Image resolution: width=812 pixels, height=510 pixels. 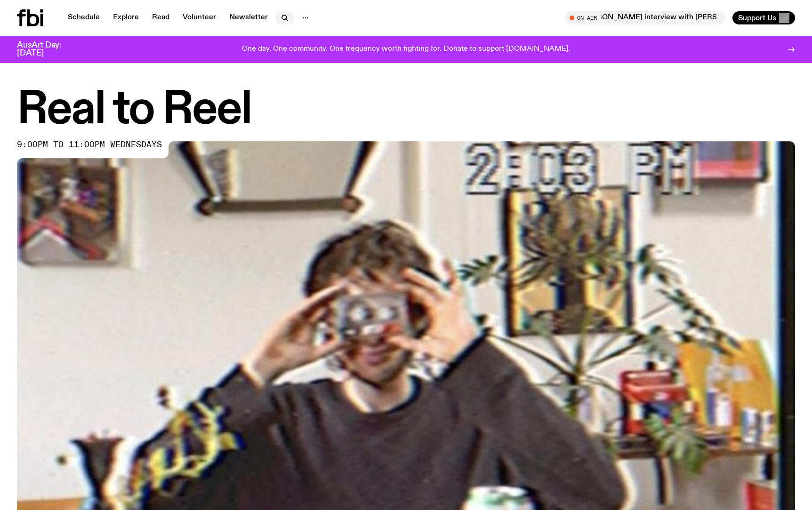 What do you see at coordinates (89, 145) in the screenshot?
I see `span: 9:00pm to 11:00pm wednesdays` at bounding box center [89, 145].